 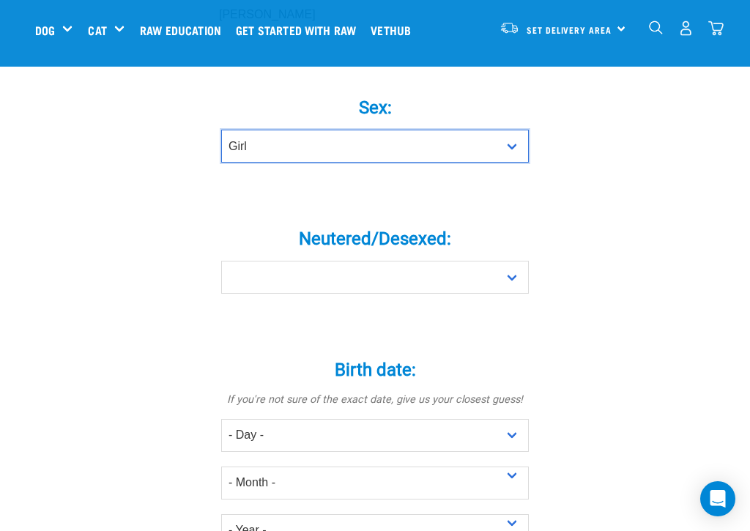 I want to click on img: home-icon-1@2x.png, so click(x=655, y=27).